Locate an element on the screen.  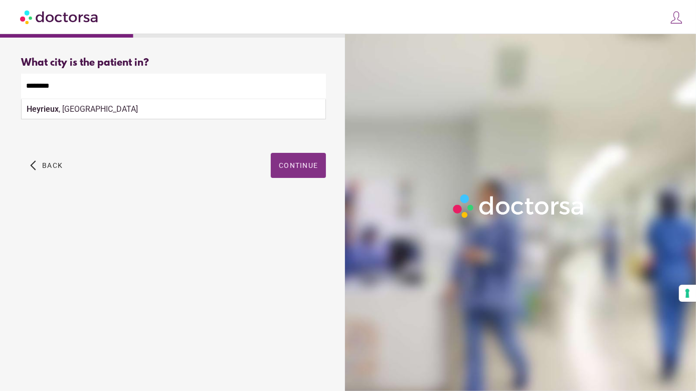
button: Continue is located at coordinates (298, 165).